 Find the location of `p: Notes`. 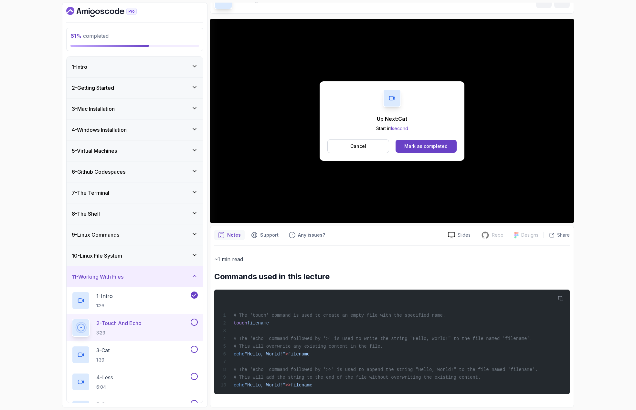

p: Notes is located at coordinates (234, 235).